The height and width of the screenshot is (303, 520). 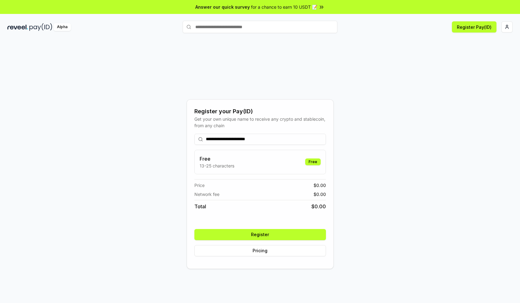 I want to click on button: Register Pay(ID), so click(x=474, y=27).